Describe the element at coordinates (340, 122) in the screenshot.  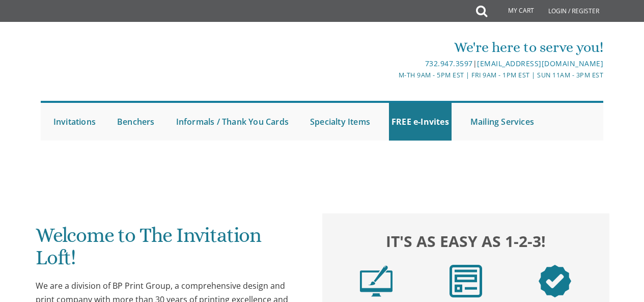
I see `a: Specialty Items` at that location.